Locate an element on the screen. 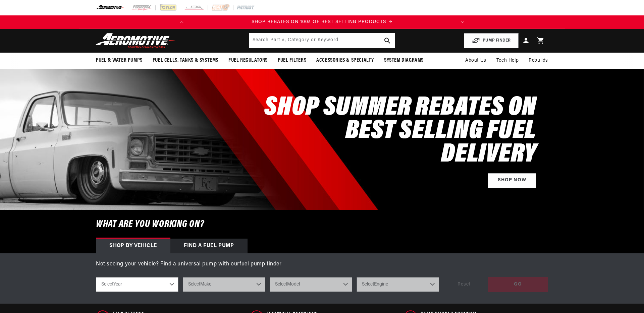 The image size is (644, 313). summary: Fuel Cells, Tanks & Systems is located at coordinates (185, 61).